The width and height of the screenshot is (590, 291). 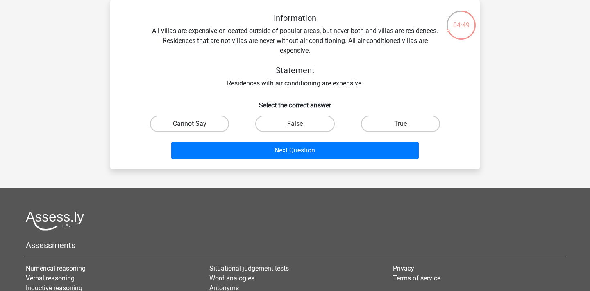 I want to click on div: 04:49, so click(x=461, y=20).